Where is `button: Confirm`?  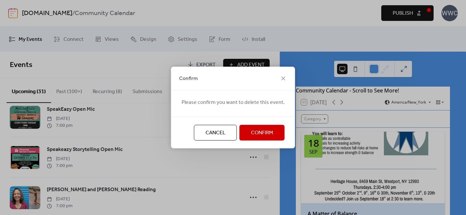 button: Confirm is located at coordinates (262, 133).